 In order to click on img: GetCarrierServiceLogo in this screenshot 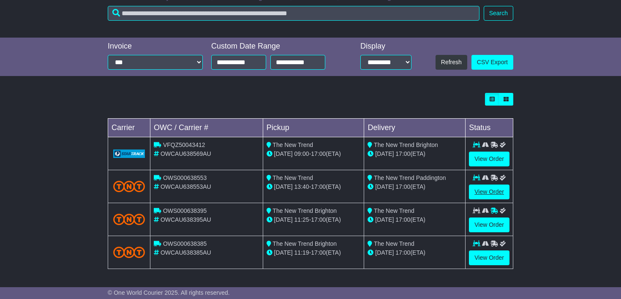, I will do `click(129, 154)`.